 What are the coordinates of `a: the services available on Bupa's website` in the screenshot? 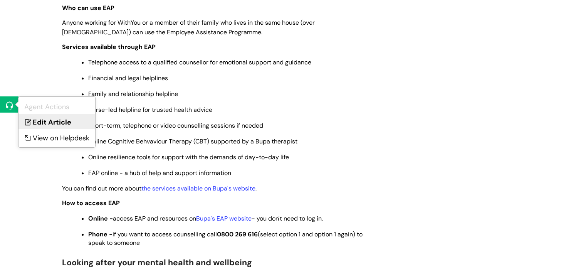 It's located at (198, 188).